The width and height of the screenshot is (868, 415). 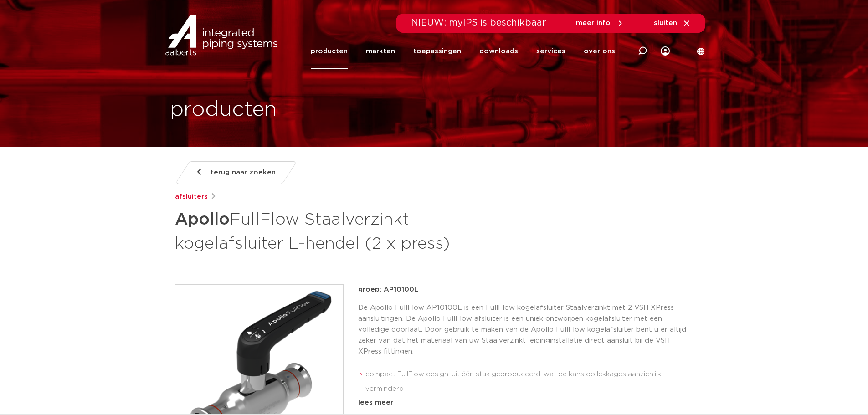 What do you see at coordinates (600, 23) in the screenshot?
I see `a: meer info` at bounding box center [600, 23].